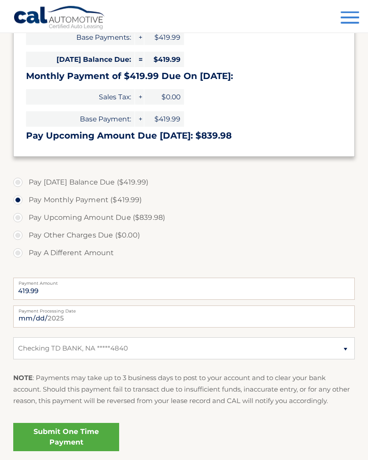 This screenshot has width=368, height=460. I want to click on p: : Payments may take up to 3 business days to post to your account and to clear your bank account...., so click(184, 390).